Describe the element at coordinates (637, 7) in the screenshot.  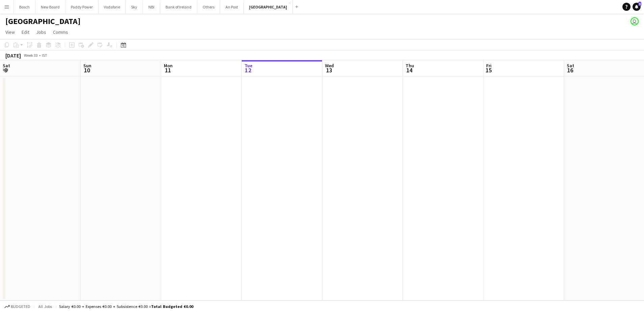
I see `a: 5` at that location.